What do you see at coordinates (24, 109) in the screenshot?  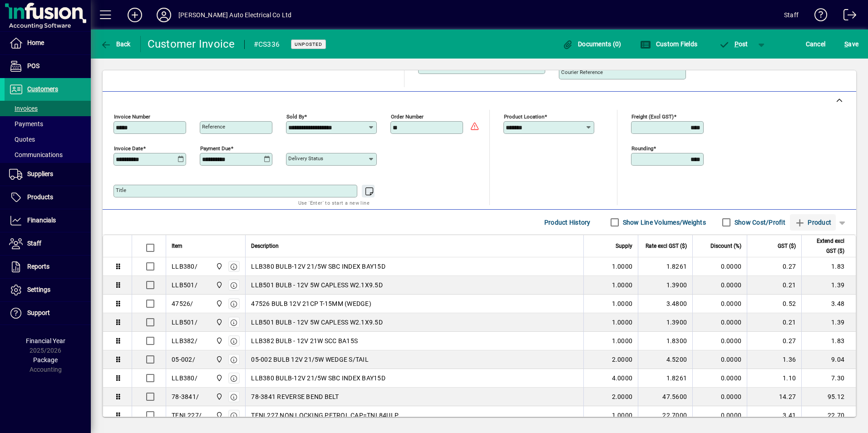 I see `span: Invoices` at bounding box center [24, 109].